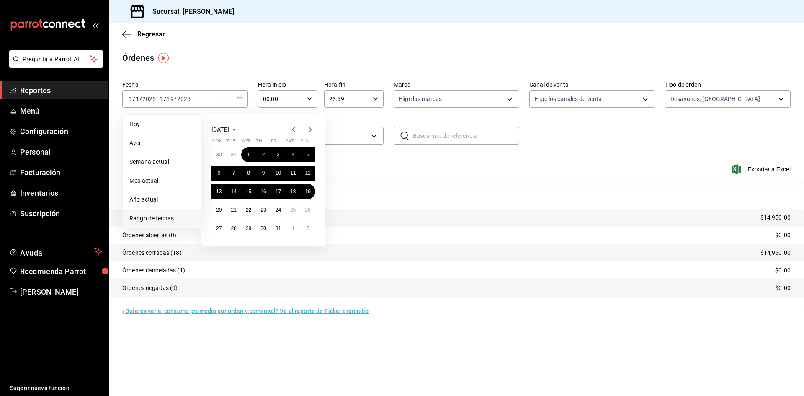  What do you see at coordinates (233, 191) in the screenshot?
I see `abbr: January 14, 2025` at bounding box center [233, 191].